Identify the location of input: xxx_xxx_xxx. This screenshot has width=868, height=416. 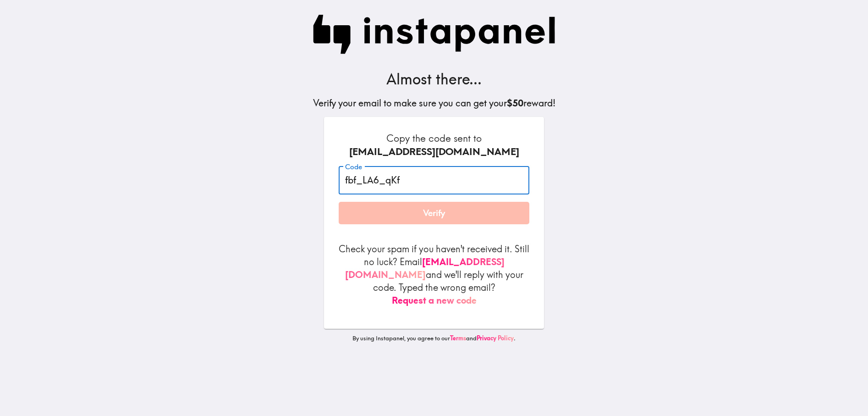
(434, 180).